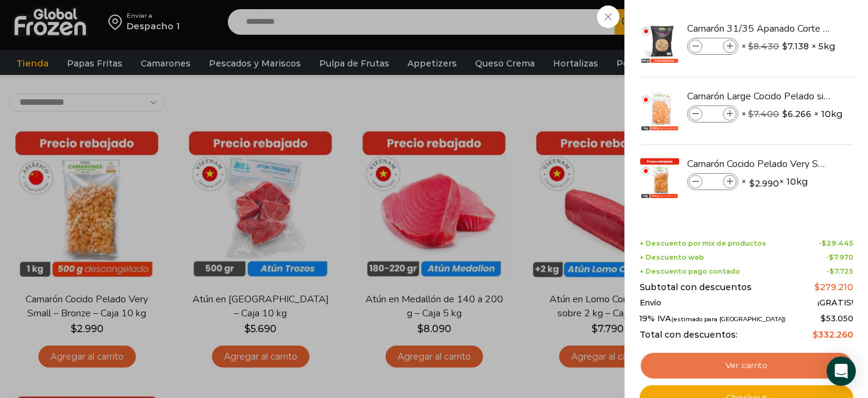 This screenshot has width=868, height=398. What do you see at coordinates (842, 271) in the screenshot?
I see `bdi: 7.725` at bounding box center [842, 271].